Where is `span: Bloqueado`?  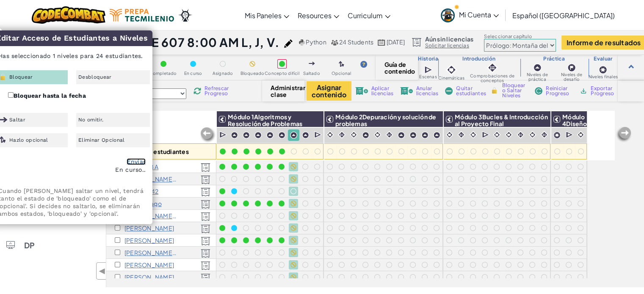
span: Bloqueado is located at coordinates (252, 73).